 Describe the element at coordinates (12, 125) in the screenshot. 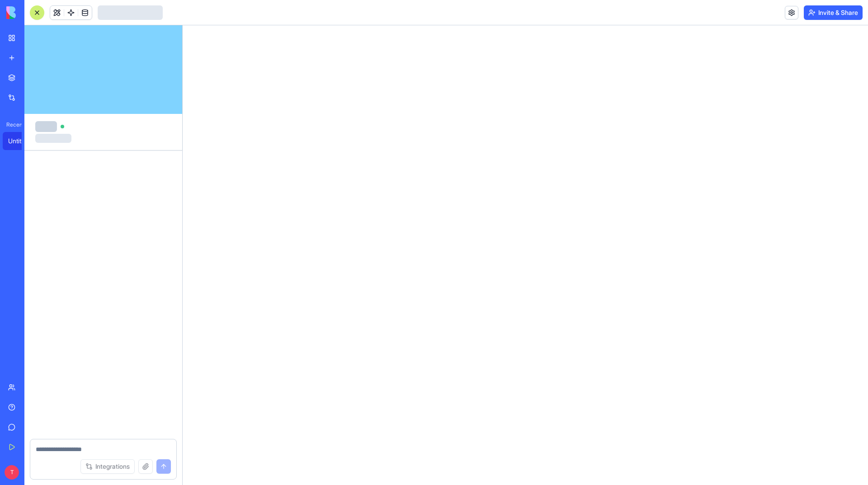

I see `span: Recent` at that location.